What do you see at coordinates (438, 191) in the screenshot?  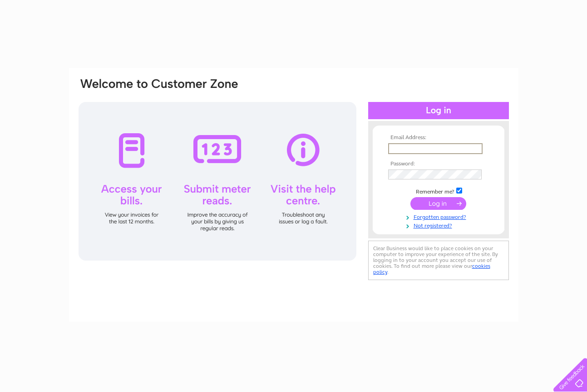 I see `td: Remember me?` at bounding box center [438, 191].